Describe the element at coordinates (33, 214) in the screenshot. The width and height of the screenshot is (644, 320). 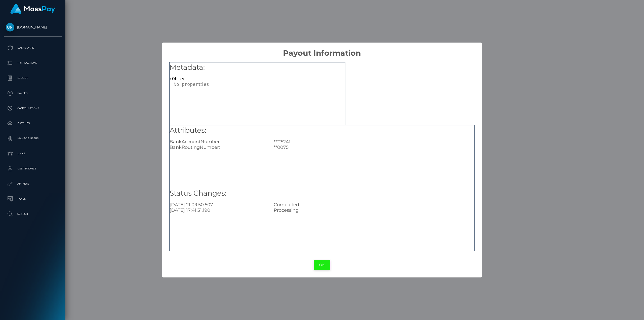
I see `p: Search` at that location.